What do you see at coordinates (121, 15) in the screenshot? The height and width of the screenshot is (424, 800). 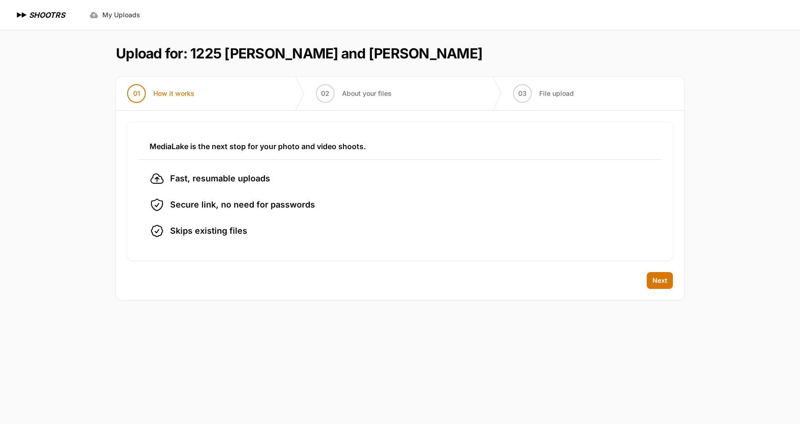 I see `span: My Uploads` at bounding box center [121, 15].